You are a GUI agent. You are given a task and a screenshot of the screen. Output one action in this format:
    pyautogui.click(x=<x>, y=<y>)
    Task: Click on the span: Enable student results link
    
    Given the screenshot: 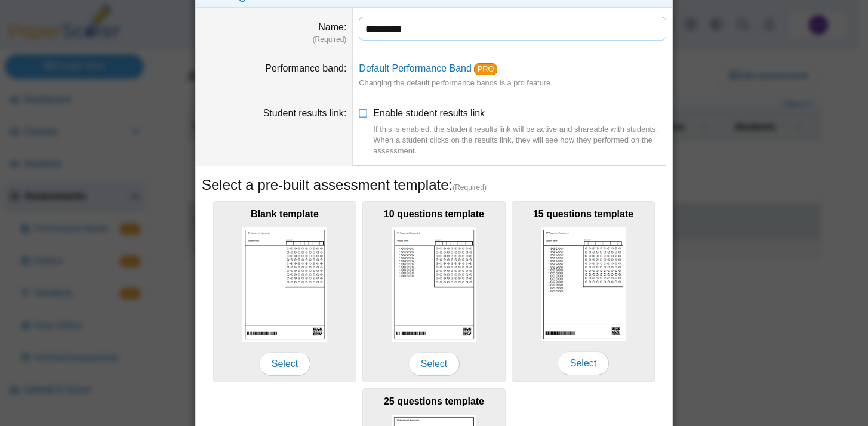 What is the action you would take?
    pyautogui.click(x=519, y=132)
    